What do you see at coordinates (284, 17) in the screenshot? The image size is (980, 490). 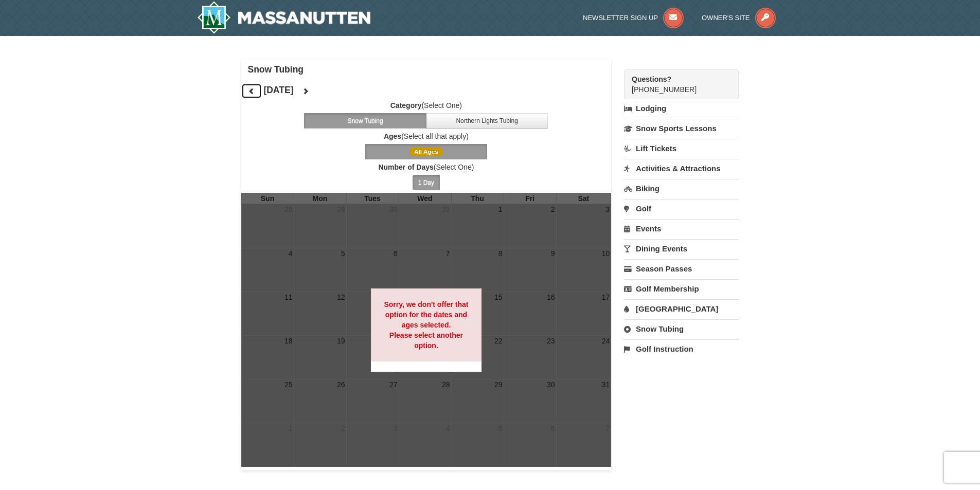 I see `a: Massanutten Resort` at bounding box center [284, 17].